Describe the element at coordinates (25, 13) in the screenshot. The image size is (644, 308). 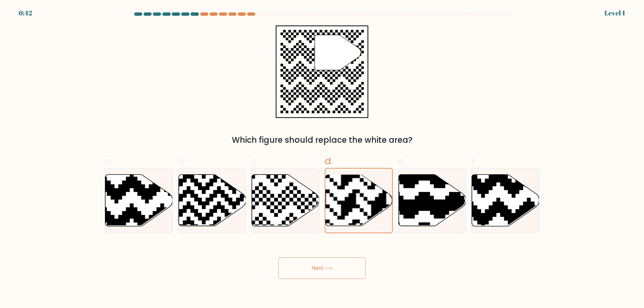
I see `div: 6:42` at that location.